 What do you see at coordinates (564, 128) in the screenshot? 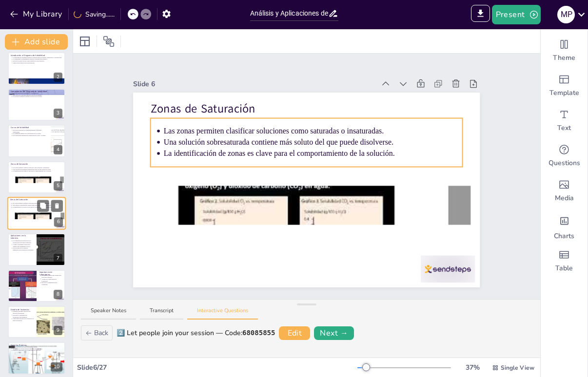
I see `span: Text` at bounding box center [564, 128].